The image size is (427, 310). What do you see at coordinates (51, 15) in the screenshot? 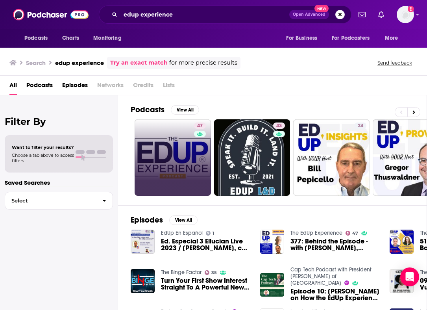
I see `a: Podchaser - Follow, Share and Rate Podcasts` at bounding box center [51, 15].